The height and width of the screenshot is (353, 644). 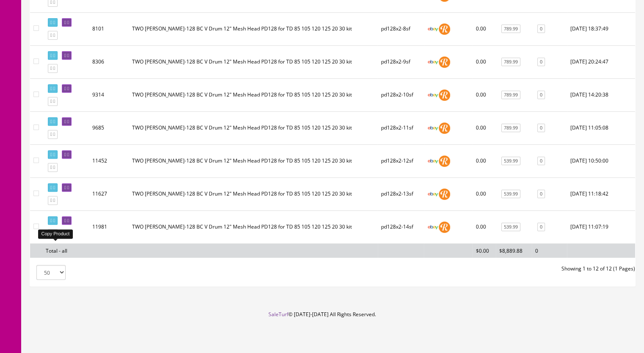 I want to click on td: 2025-07-14 11:07:19, so click(x=601, y=227).